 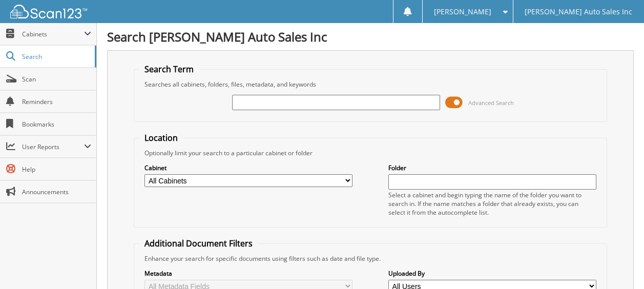 I want to click on label: Folder, so click(x=493, y=168).